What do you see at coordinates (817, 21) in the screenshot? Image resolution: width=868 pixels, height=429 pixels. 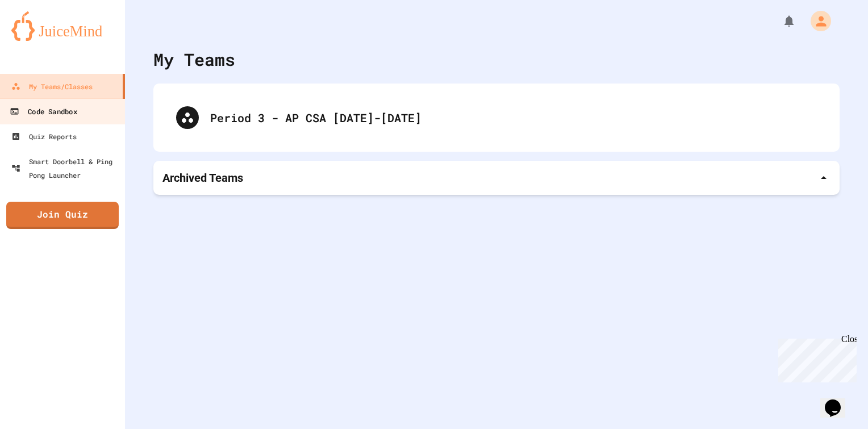 I see `div: My Account` at bounding box center [817, 21].